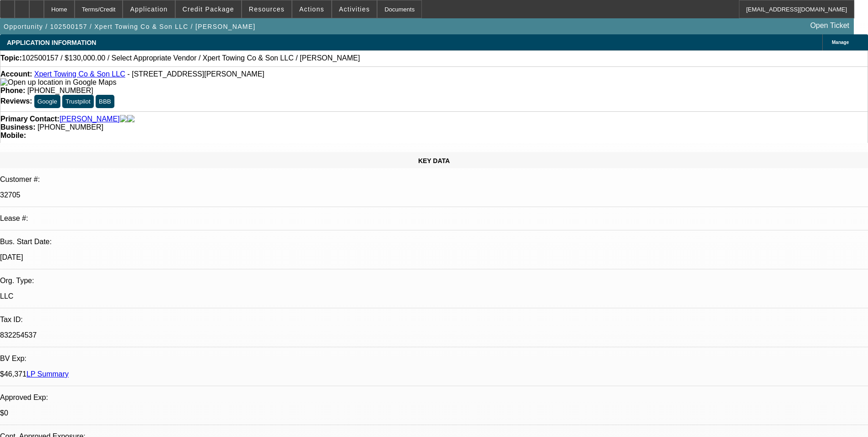 Image resolution: width=868 pixels, height=437 pixels. Describe the element at coordinates (131, 119) in the screenshot. I see `img: linkedin-icon.png` at that location.